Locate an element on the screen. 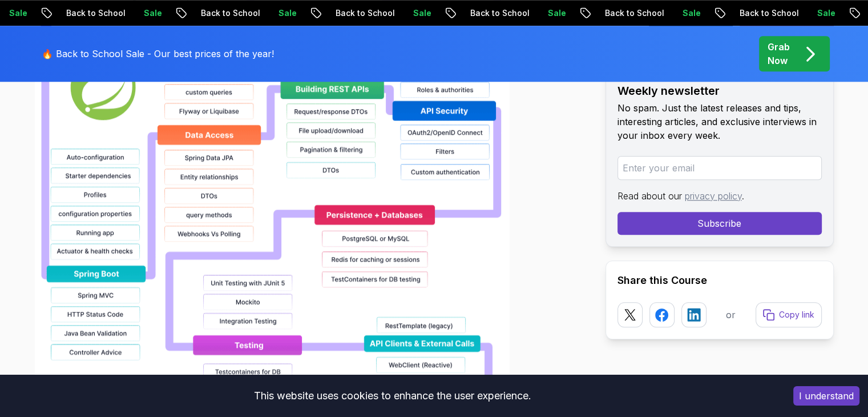 The height and width of the screenshot is (417, 868). button: Subscribe is located at coordinates (720, 224).